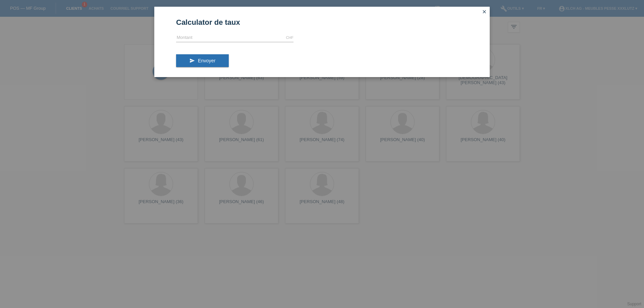 The image size is (644, 308). What do you see at coordinates (289, 37) in the screenshot?
I see `div: CHF` at bounding box center [289, 37].